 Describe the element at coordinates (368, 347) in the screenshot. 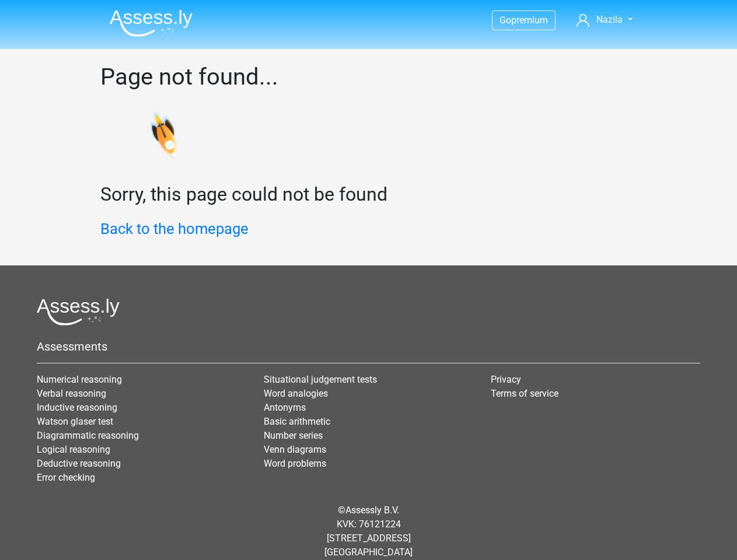

I see `h5: Assessments` at that location.